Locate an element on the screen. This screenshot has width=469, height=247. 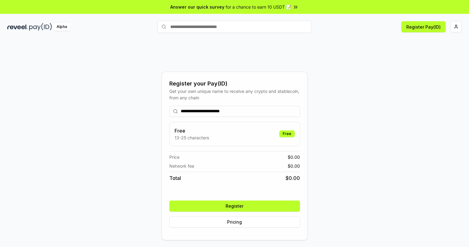
button: Pricing is located at coordinates (234, 222).